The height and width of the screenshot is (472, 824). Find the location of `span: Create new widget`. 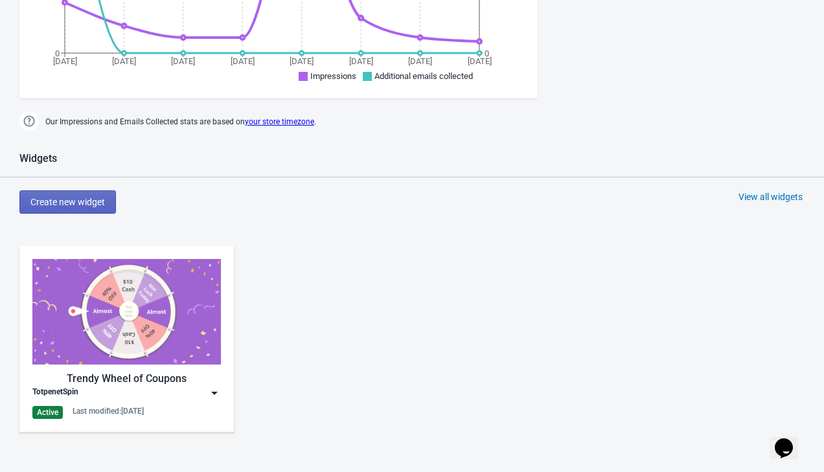

span: Create new widget is located at coordinates (67, 202).